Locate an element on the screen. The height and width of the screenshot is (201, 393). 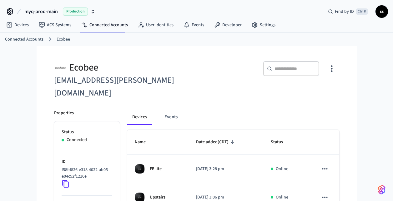
span: Production is located at coordinates (75, 12).